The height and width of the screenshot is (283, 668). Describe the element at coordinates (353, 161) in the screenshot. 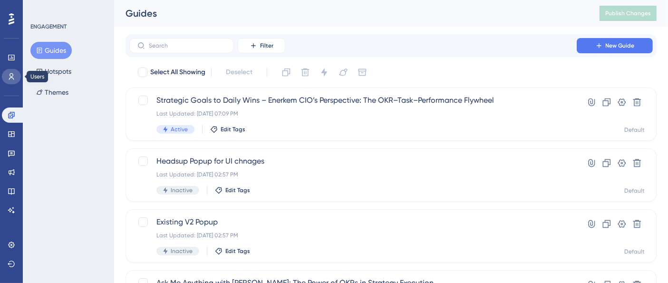

I see `span: Headsup Popup for UI chnages` at that location.